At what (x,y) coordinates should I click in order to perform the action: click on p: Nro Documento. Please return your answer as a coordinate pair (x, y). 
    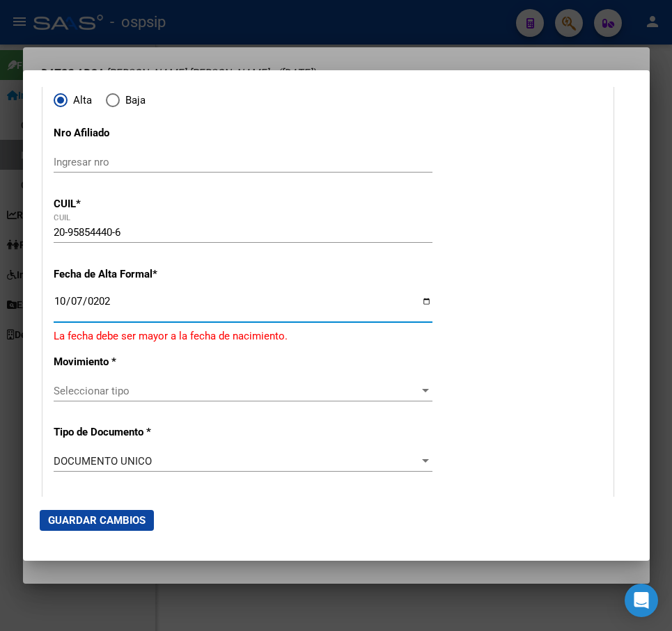
    Looking at the image, I should click on (136, 503).